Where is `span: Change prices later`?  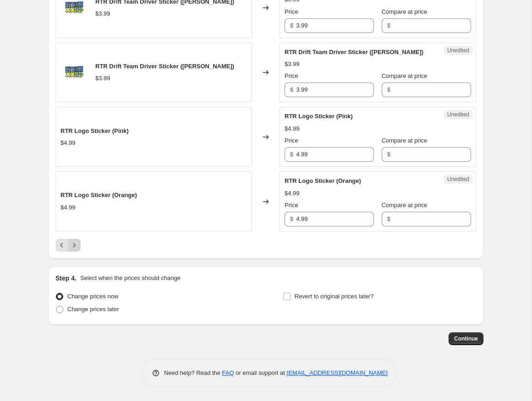 span: Change prices later is located at coordinates (93, 309).